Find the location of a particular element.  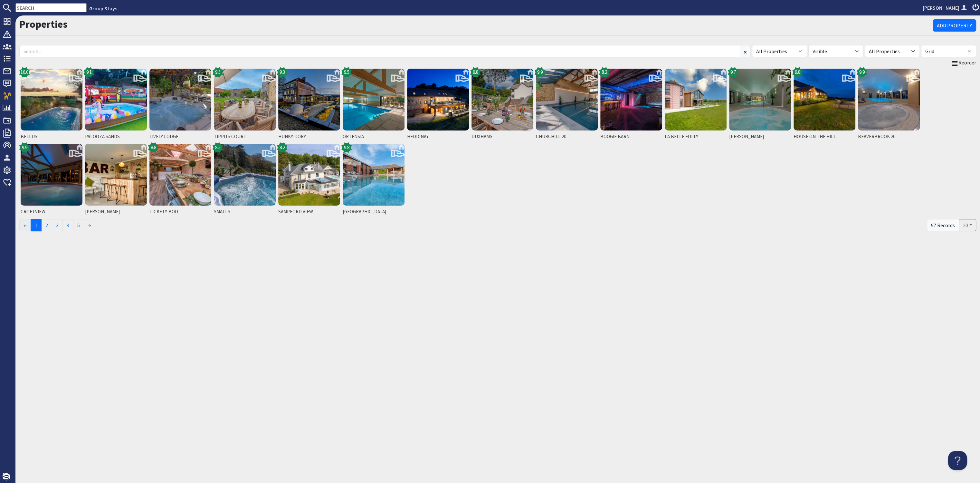

a: BEAVERBROOK 209.9 is located at coordinates (889, 105).